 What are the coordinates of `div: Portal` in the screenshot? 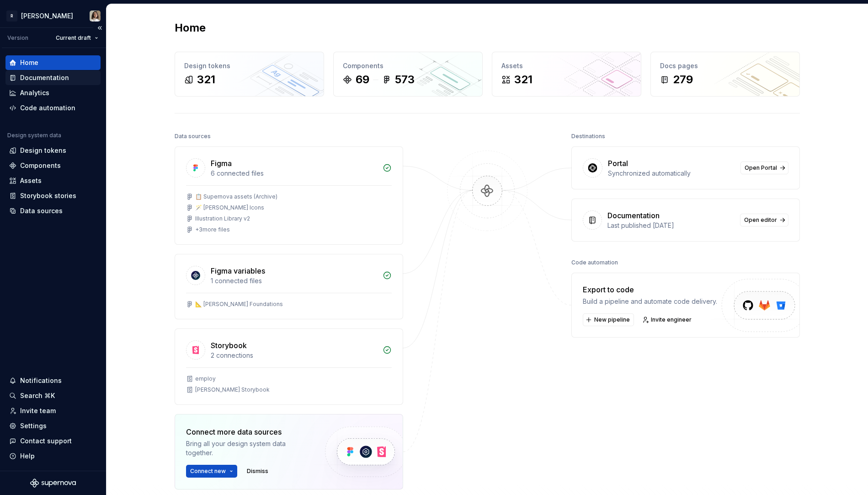 It's located at (618, 163).